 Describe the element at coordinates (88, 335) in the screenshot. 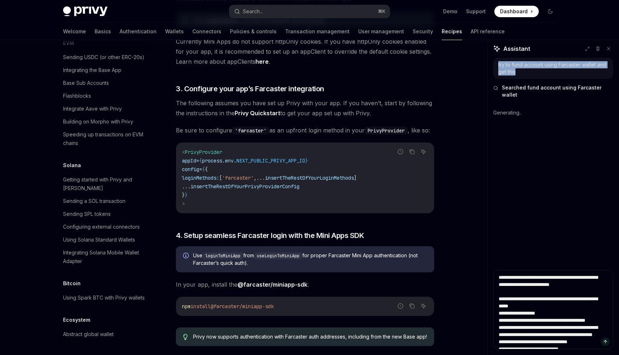

I see `div: Abstract global wallet` at that location.